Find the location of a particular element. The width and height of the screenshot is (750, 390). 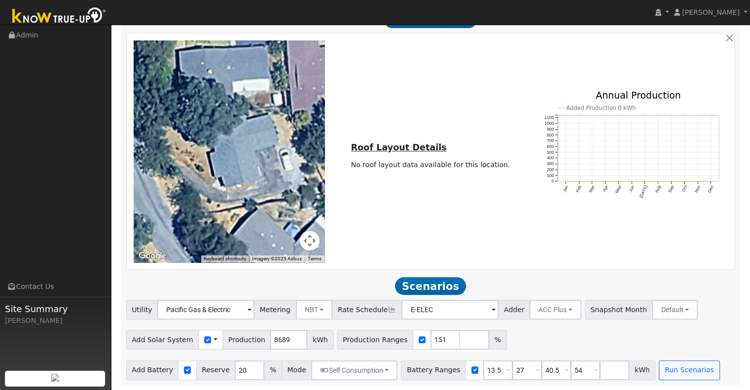

text: Jun is located at coordinates (631, 188).